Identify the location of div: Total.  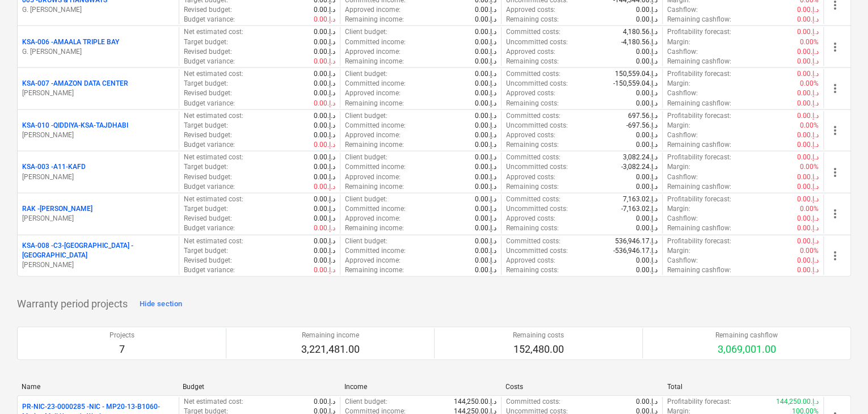
(743, 387).